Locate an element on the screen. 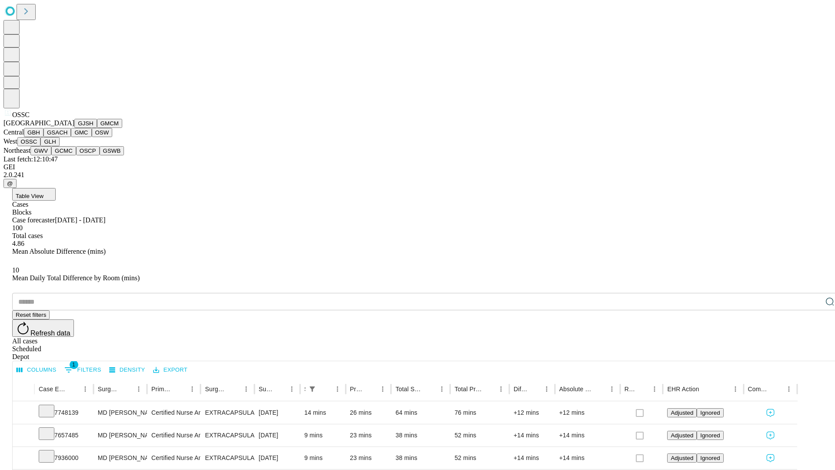 This screenshot has width=835, height=470. span: 100 is located at coordinates (17, 227).